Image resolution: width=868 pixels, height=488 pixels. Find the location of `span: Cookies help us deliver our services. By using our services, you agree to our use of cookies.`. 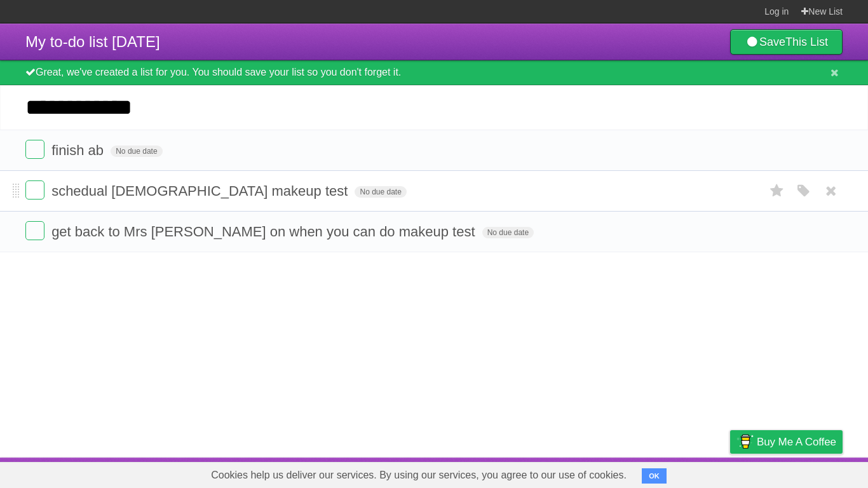

span: Cookies help us deliver our services. By using our services, you agree to our use of cookies. is located at coordinates (419, 475).